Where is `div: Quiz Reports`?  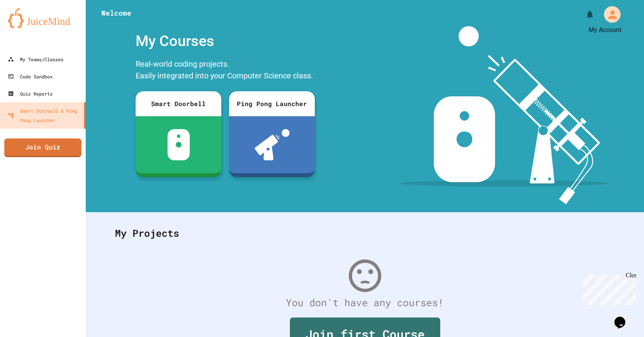
div: Quiz Reports is located at coordinates (30, 94).